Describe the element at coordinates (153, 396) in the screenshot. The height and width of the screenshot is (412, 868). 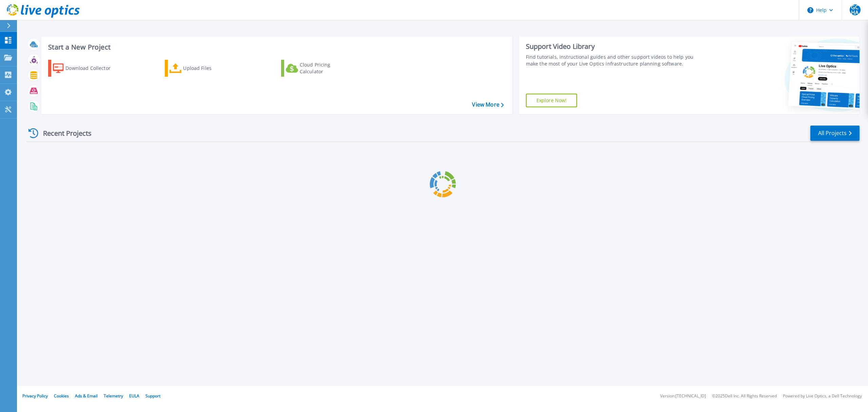
I see `a: Support` at that location.